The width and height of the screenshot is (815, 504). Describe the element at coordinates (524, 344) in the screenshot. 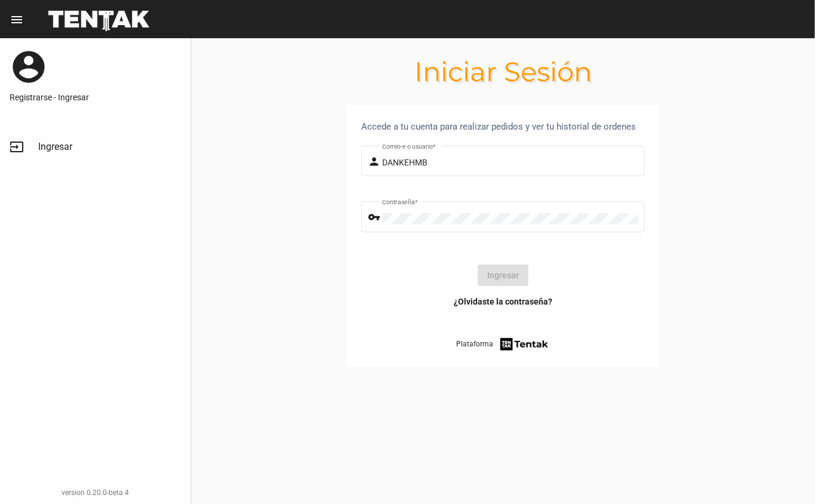

I see `img: tentak-firm.png` at that location.